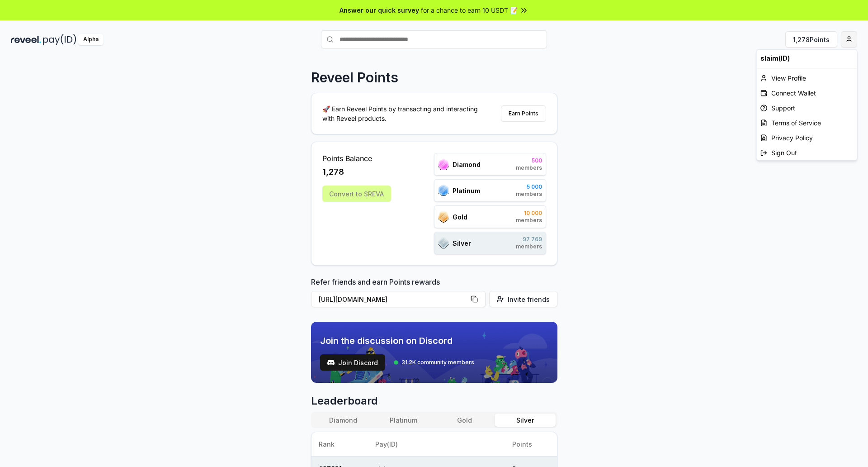 The height and width of the screenshot is (467, 868). Describe the element at coordinates (807, 138) in the screenshot. I see `div: Privacy Policy` at that location.